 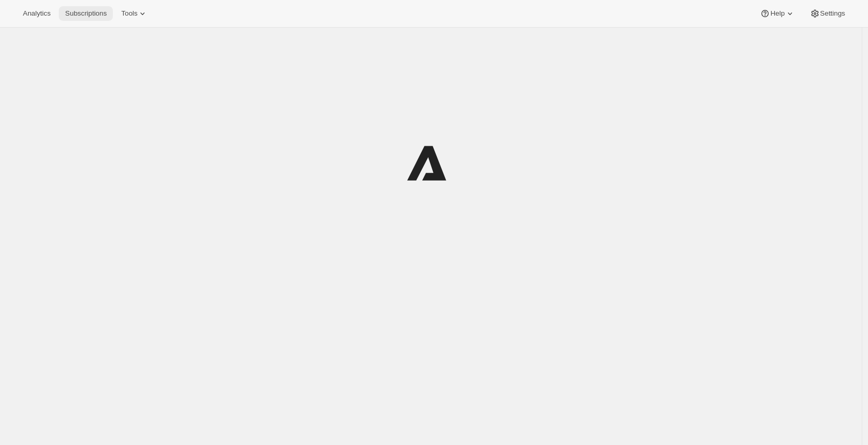 I want to click on button: Tools, so click(x=134, y=14).